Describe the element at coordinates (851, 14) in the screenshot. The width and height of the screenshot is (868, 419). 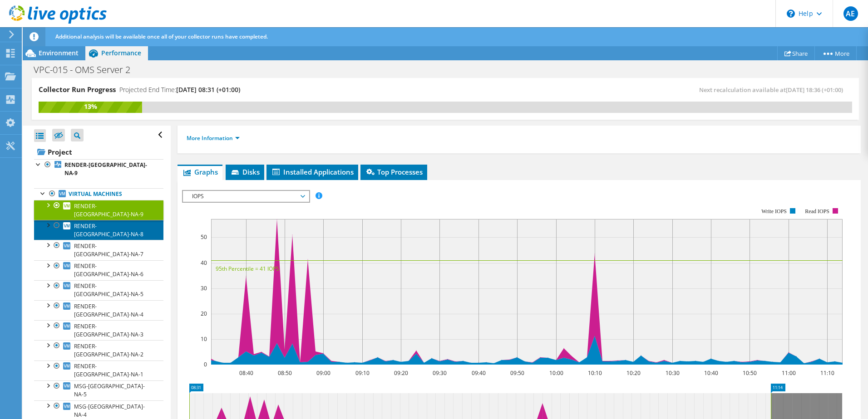
I see `span: AE` at that location.